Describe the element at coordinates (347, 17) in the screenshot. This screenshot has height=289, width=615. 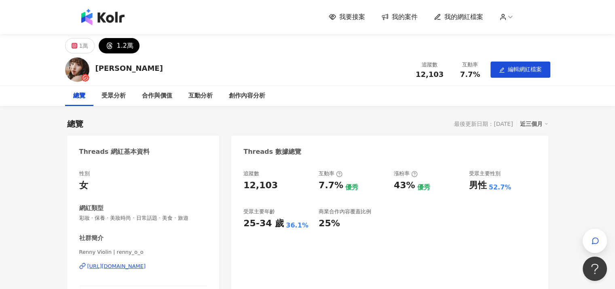
I see `a: 我要接案` at that location.